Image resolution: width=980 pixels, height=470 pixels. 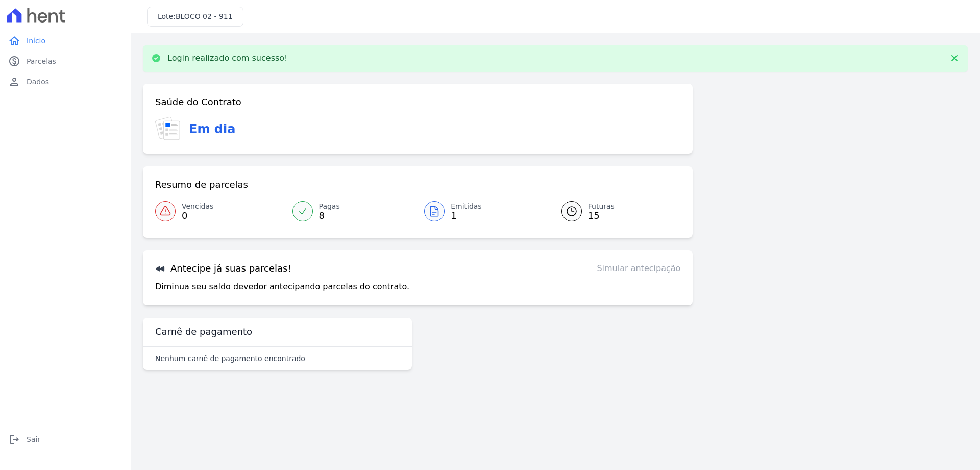 What do you see at coordinates (14, 61) in the screenshot?
I see `i: paid` at bounding box center [14, 61].